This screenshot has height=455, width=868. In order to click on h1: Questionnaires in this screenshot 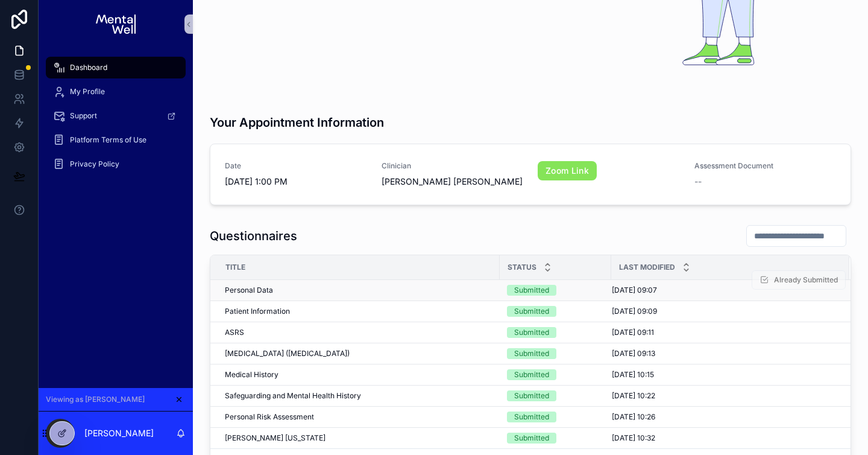, I will do `click(253, 236)`.